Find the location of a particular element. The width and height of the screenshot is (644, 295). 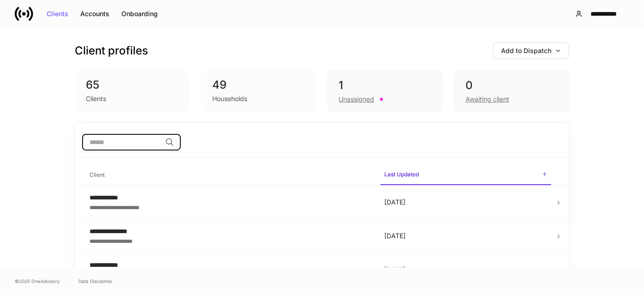

div: 65 is located at coordinates (133, 85).